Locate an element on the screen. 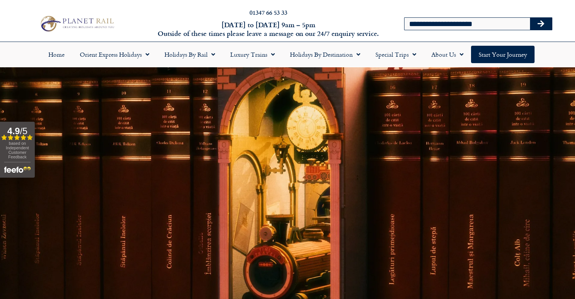  a: About Us is located at coordinates (447, 54).